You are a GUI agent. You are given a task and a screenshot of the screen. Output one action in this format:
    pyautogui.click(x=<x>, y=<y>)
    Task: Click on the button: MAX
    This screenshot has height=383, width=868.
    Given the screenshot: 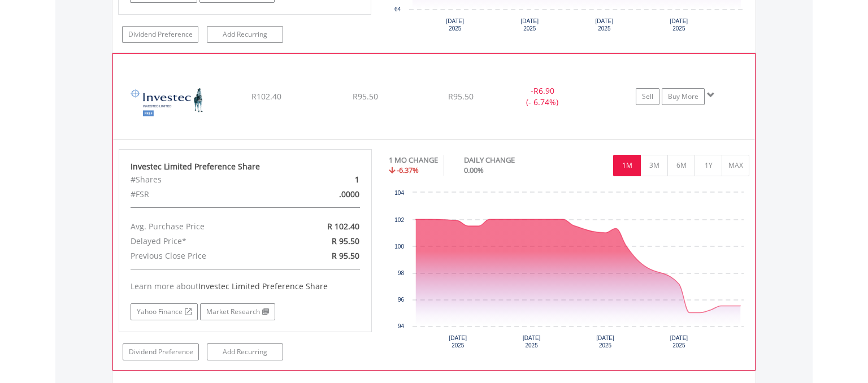 What is the action you would take?
    pyautogui.click(x=735, y=165)
    